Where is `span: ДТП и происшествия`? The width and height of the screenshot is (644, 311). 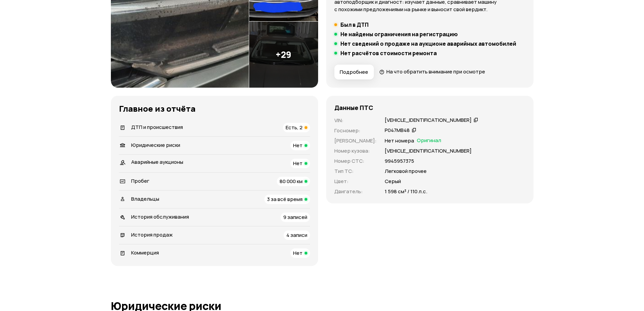
span: ДТП и происшествия is located at coordinates (157, 127).